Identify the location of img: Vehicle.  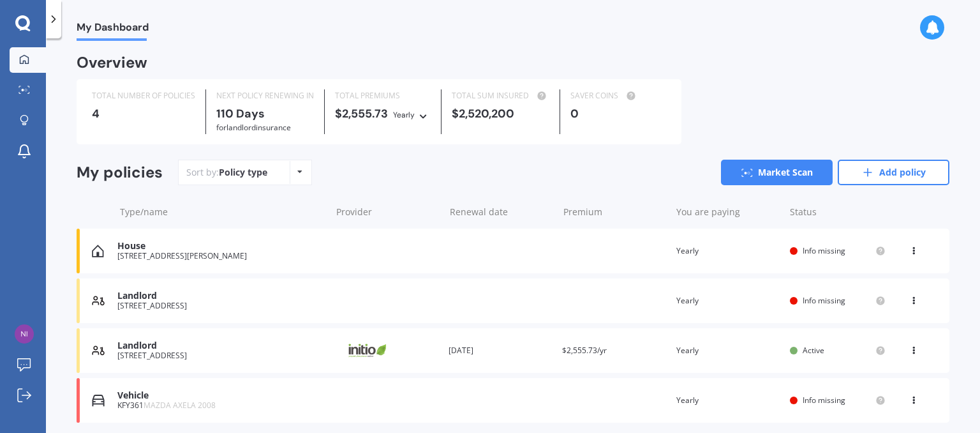
(98, 400).